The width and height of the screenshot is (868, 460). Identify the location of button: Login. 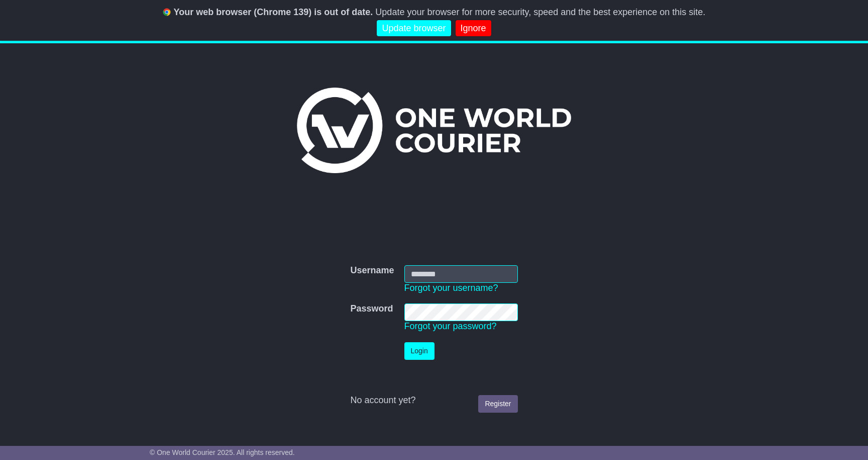
(419, 351).